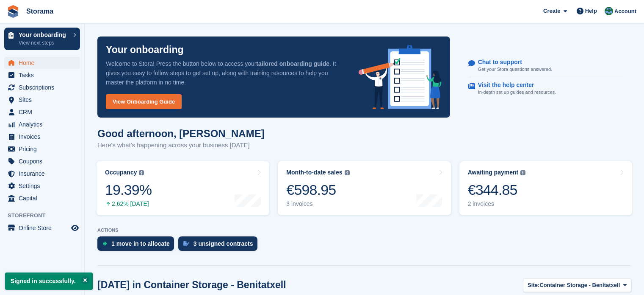  What do you see at coordinates (314, 172) in the screenshot?
I see `div: Month-to-date sales` at bounding box center [314, 172].